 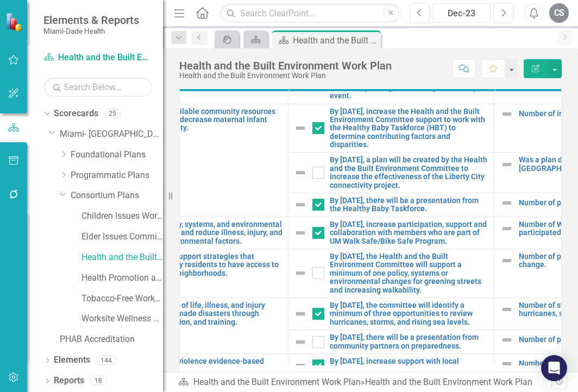 I want to click on button: CS, so click(x=559, y=13).